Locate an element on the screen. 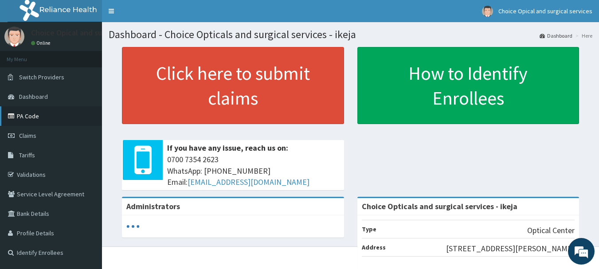 The image size is (599, 269). span: Tariffs is located at coordinates (27, 155).